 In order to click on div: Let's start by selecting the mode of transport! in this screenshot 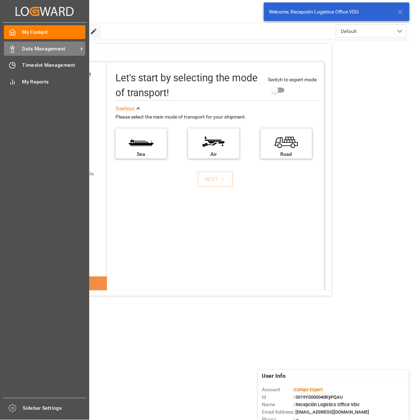, I will do `click(188, 85)`.